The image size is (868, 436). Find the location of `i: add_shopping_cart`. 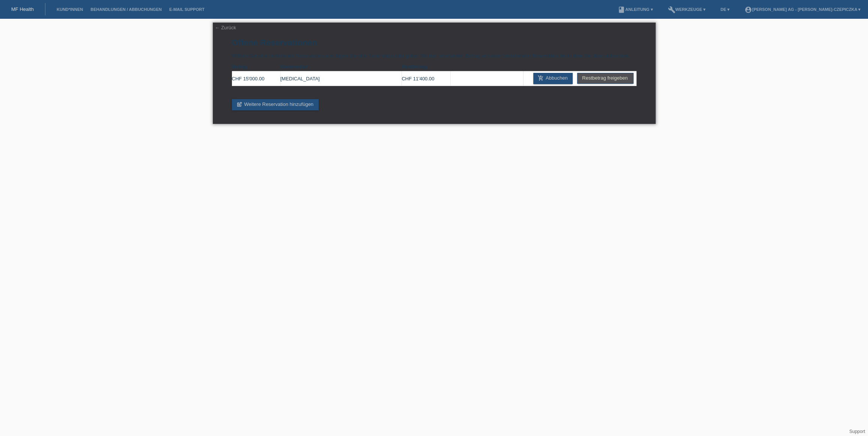

i: add_shopping_cart is located at coordinates (541, 78).